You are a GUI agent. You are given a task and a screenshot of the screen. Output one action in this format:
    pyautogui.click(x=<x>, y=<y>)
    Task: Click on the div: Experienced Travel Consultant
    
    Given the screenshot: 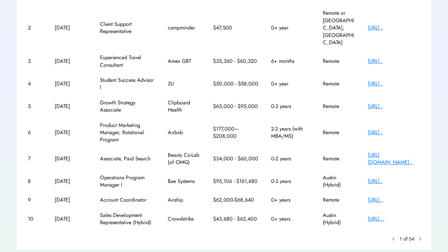 What is the action you would take?
    pyautogui.click(x=128, y=61)
    